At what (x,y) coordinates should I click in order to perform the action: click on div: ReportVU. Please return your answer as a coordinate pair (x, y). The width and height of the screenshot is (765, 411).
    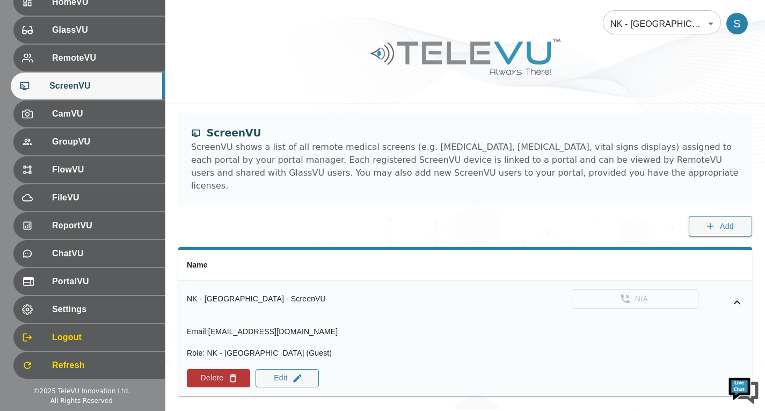
    Looking at the image, I should click on (89, 225).